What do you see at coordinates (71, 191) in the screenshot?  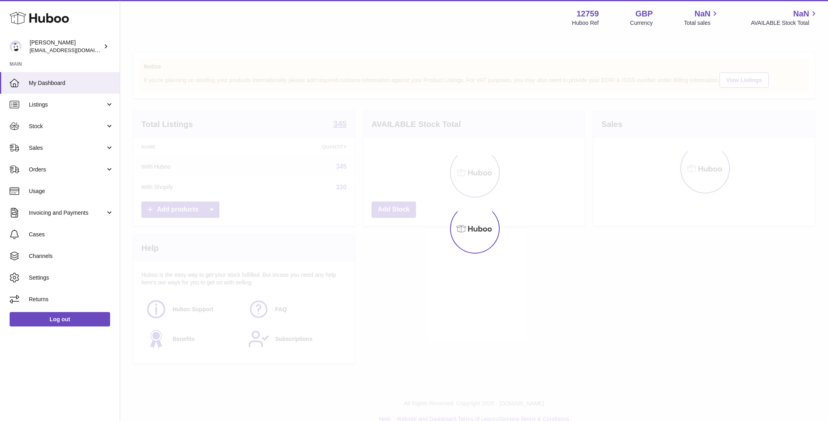 I see `span: Usage` at bounding box center [71, 191].